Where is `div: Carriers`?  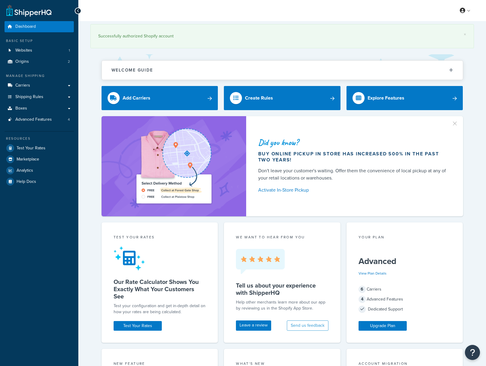
div: Carriers is located at coordinates (405, 289).